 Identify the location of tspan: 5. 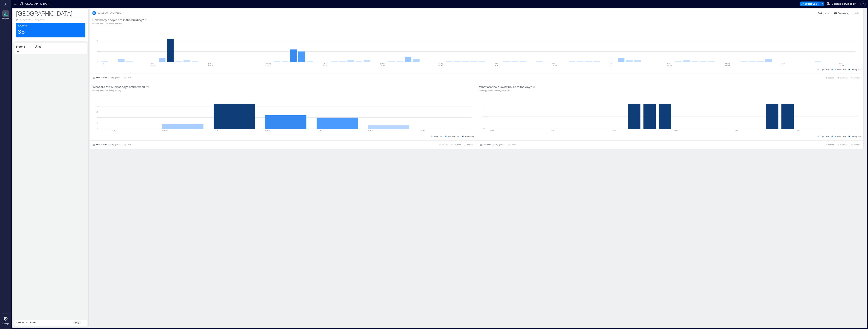
(97, 123).